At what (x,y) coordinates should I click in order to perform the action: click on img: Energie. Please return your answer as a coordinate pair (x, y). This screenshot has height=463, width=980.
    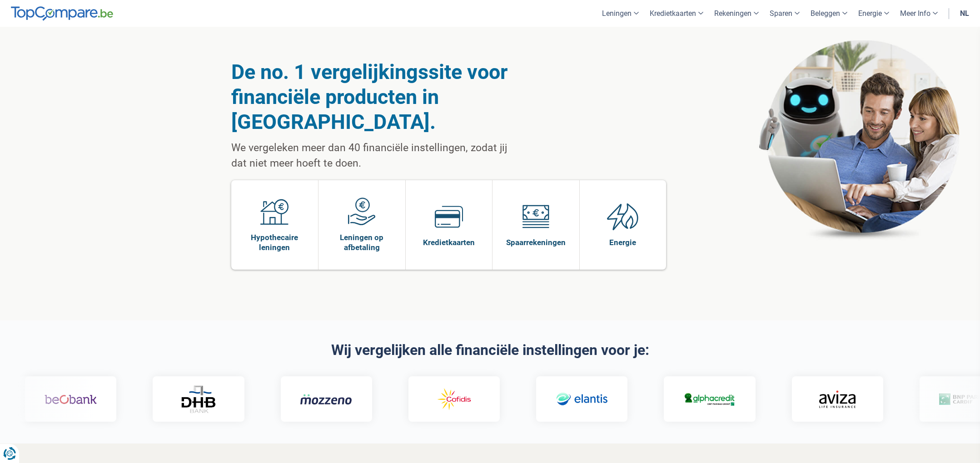
    Looking at the image, I should click on (623, 216).